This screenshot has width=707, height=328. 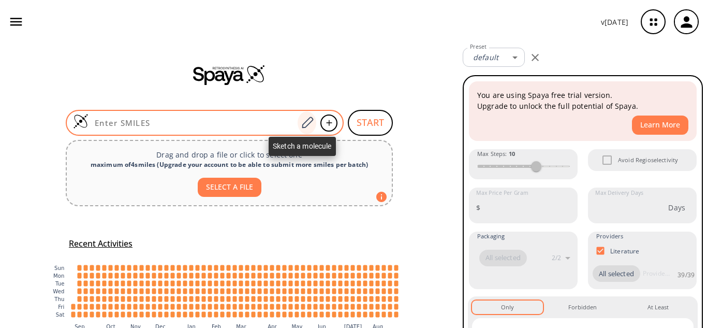 I want to click on p: Literature, so click(x=625, y=251).